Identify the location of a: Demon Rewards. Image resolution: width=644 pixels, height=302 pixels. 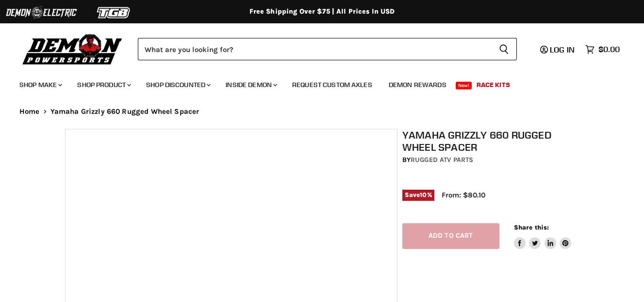
(418, 84).